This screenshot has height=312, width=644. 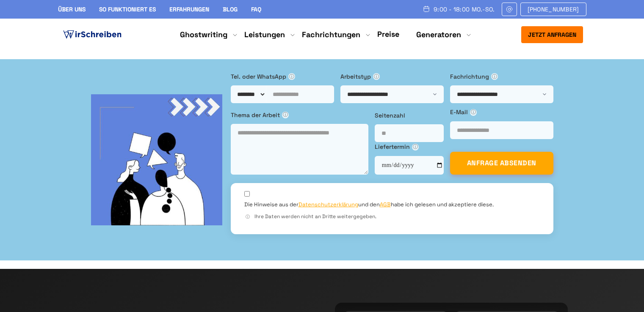 What do you see at coordinates (72, 9) in the screenshot?
I see `a: Über uns` at bounding box center [72, 9].